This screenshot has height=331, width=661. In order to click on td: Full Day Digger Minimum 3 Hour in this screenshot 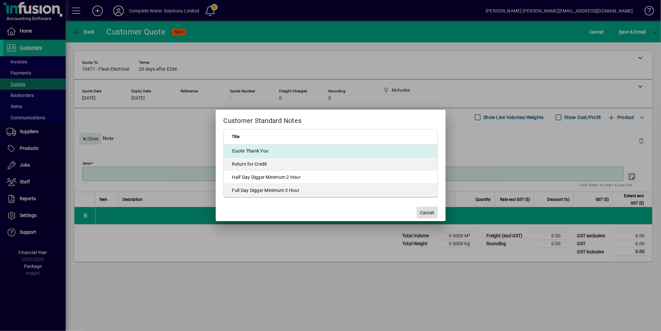, I will do `click(331, 190)`.